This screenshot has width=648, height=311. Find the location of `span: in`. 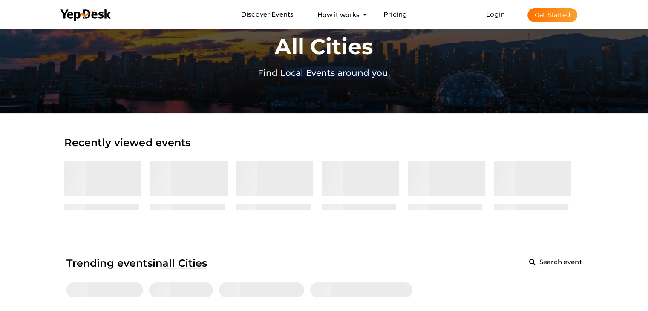

span: in is located at coordinates (180, 263).